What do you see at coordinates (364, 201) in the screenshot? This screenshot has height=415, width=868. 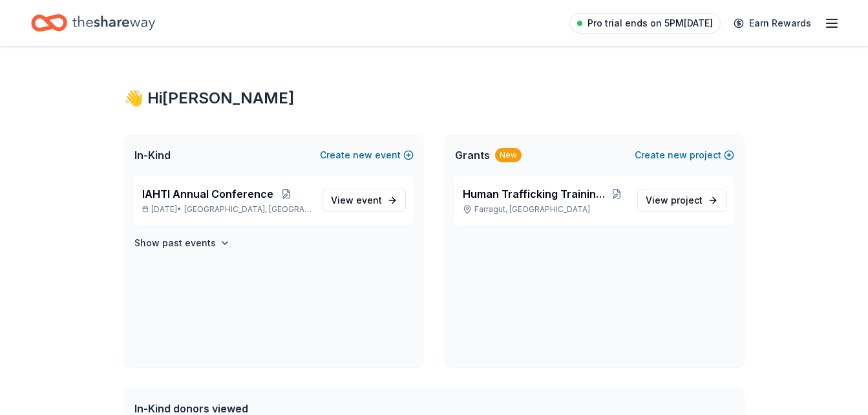 I see `a: View event` at bounding box center [364, 201].